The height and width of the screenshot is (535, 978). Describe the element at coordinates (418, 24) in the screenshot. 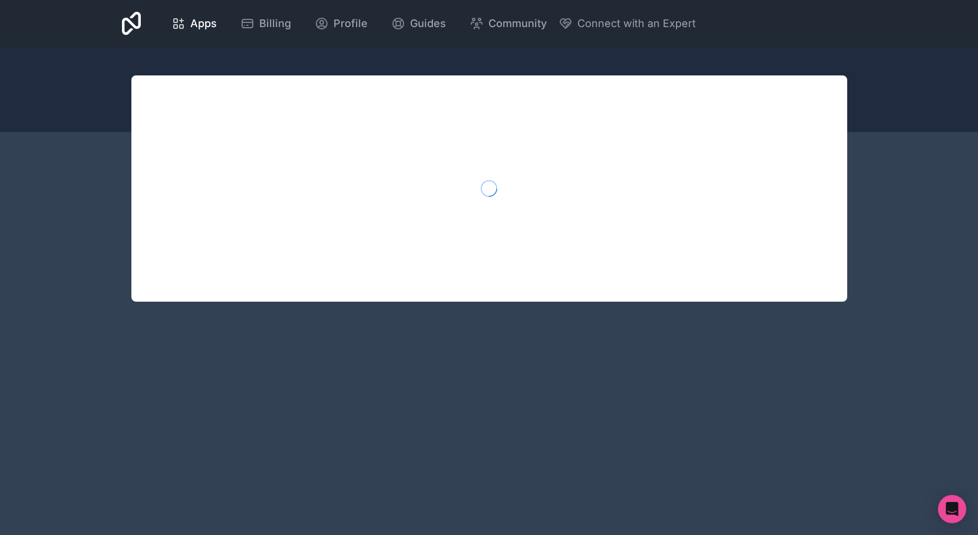

I see `a: Guides` at that location.